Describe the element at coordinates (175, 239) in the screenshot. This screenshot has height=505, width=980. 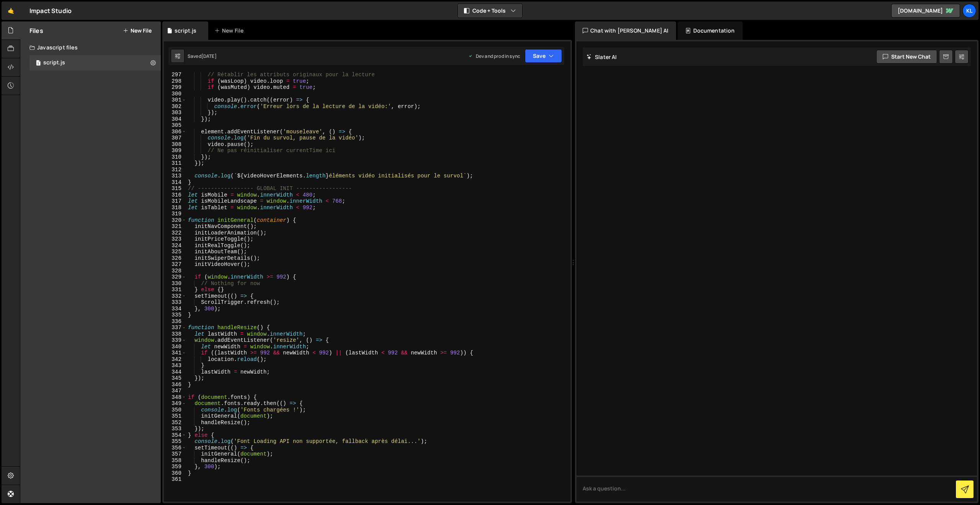
I see `div: 323` at that location.